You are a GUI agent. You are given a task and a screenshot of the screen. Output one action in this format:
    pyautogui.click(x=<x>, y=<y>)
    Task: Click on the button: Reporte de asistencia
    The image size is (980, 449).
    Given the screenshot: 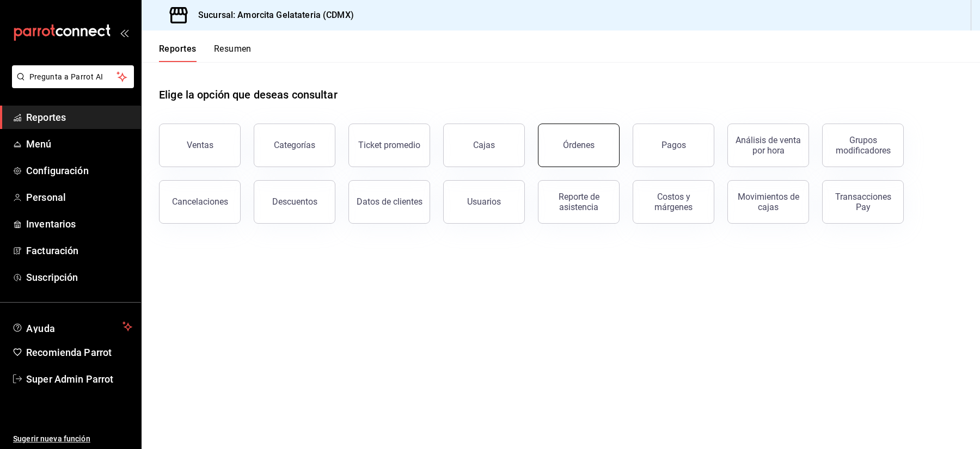 What is the action you would take?
    pyautogui.click(x=579, y=202)
    